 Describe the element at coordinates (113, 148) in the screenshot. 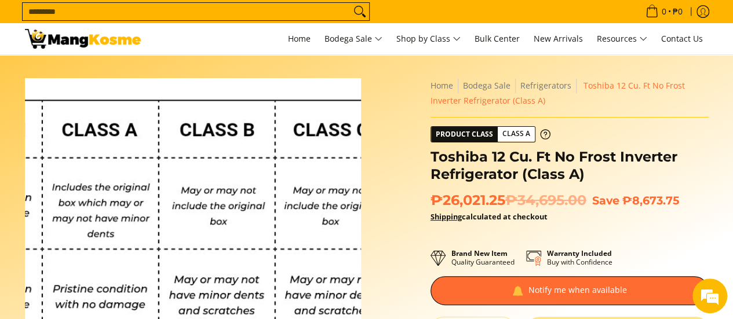

I see `span: We are offline. Please leave us a message.` at that location.